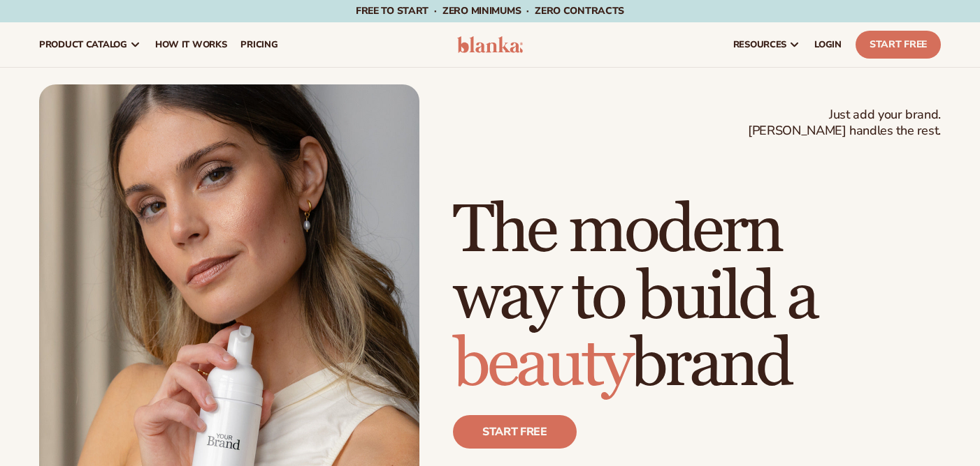 The image size is (980, 466). What do you see at coordinates (84, 44) in the screenshot?
I see `span: product catalog` at bounding box center [84, 44].